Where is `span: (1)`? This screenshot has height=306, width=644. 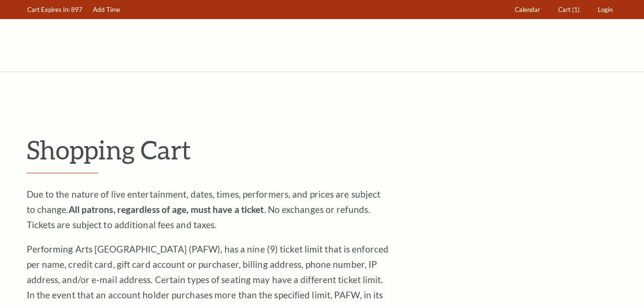
span: (1) is located at coordinates (576, 10).